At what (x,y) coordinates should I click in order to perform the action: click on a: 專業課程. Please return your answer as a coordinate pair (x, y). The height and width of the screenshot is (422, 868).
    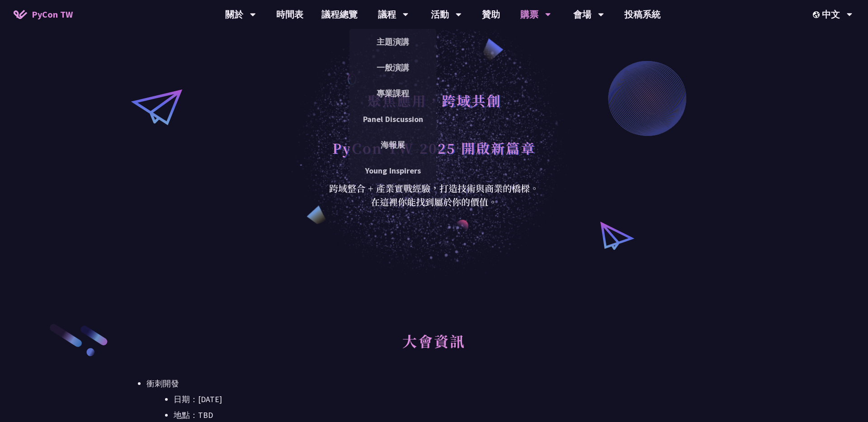
    Looking at the image, I should click on (393, 93).